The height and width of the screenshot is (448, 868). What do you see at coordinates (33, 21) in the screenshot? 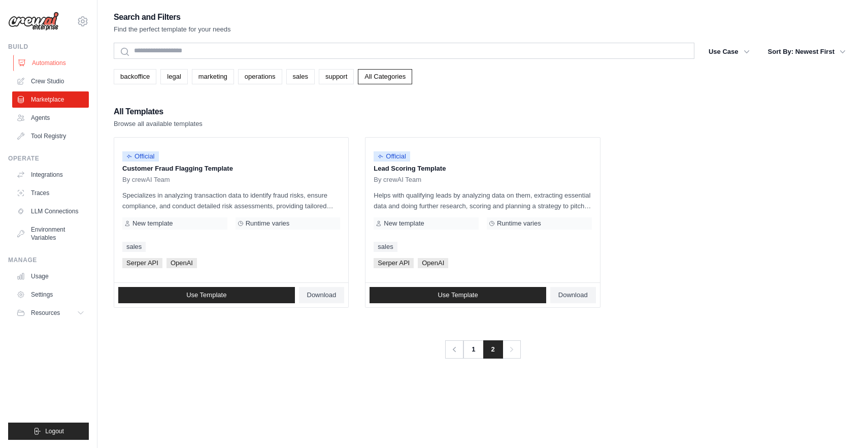
I see `img: Logo` at bounding box center [33, 21].